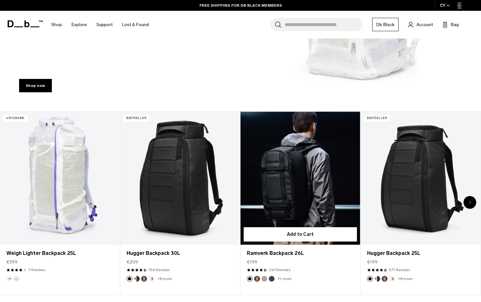 Image resolution: width=481 pixels, height=302 pixels. Describe the element at coordinates (136, 24) in the screenshot. I see `a: Lost & Found` at that location.